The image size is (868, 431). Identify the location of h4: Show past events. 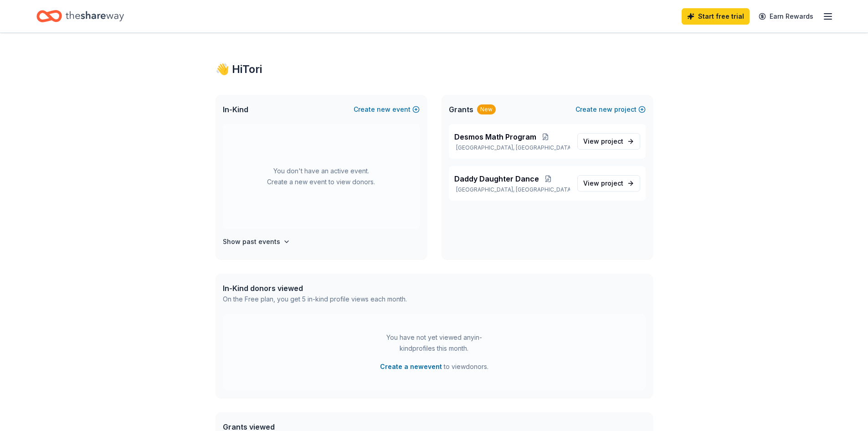
(251, 241).